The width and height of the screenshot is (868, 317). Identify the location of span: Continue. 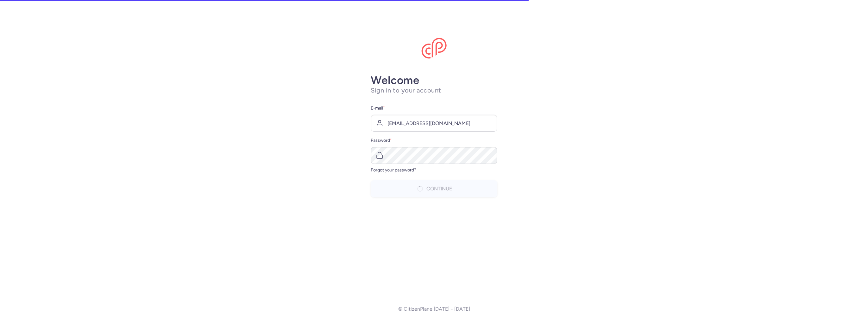
(439, 189).